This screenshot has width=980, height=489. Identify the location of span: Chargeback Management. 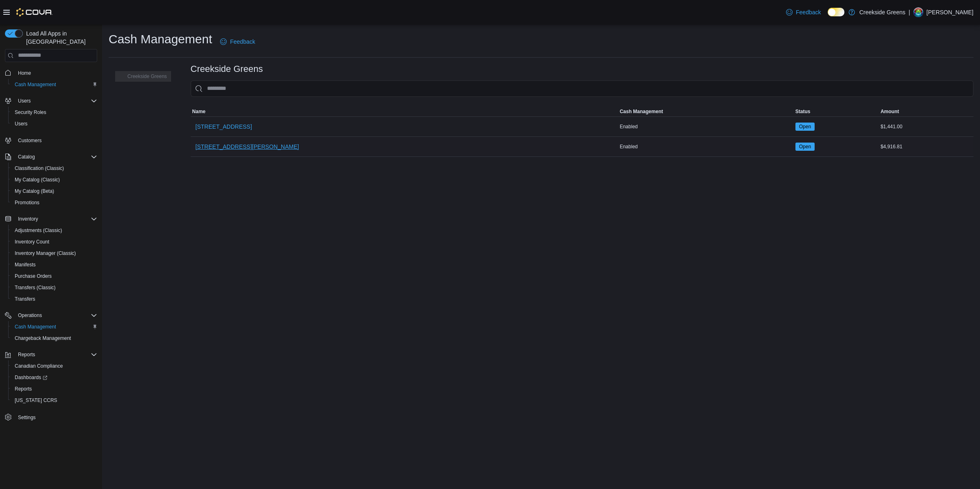
(43, 338).